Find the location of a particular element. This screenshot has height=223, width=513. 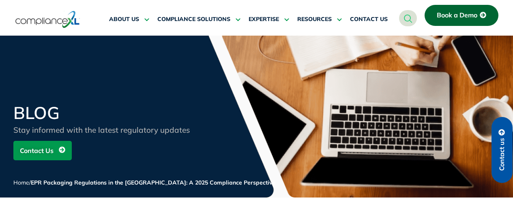

a: Contact us is located at coordinates (502, 150).